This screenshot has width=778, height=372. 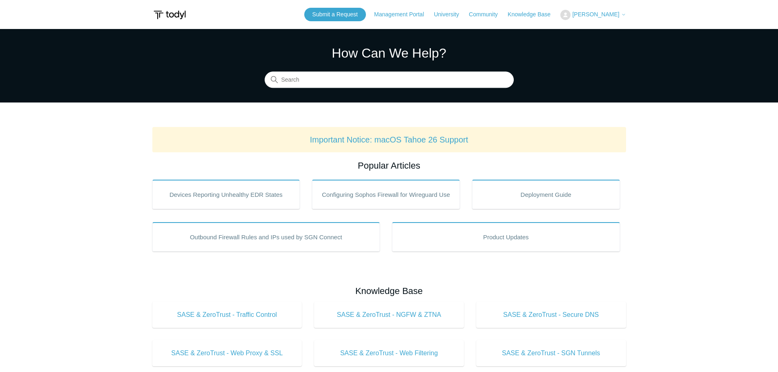 What do you see at coordinates (389, 353) in the screenshot?
I see `span: SASE & ZeroTrust - Web Filtering` at bounding box center [389, 353].